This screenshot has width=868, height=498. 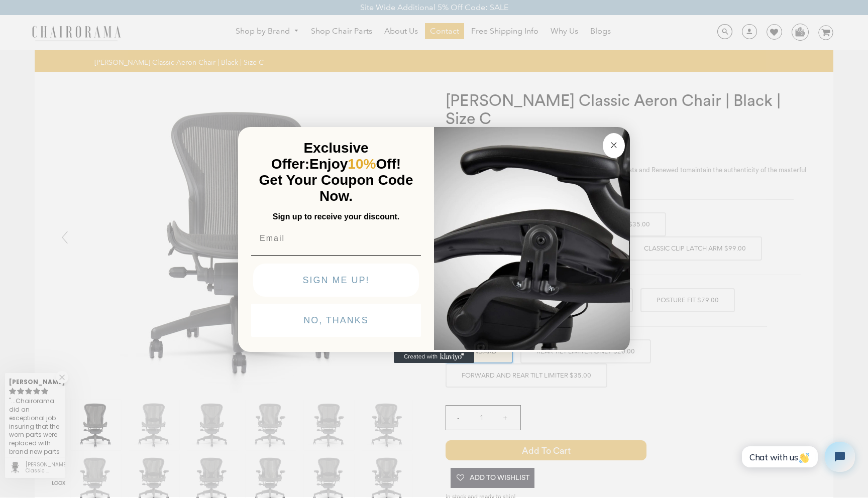 What do you see at coordinates (109, 23) in the screenshot?
I see `button: Open chat widget` at bounding box center [109, 23].